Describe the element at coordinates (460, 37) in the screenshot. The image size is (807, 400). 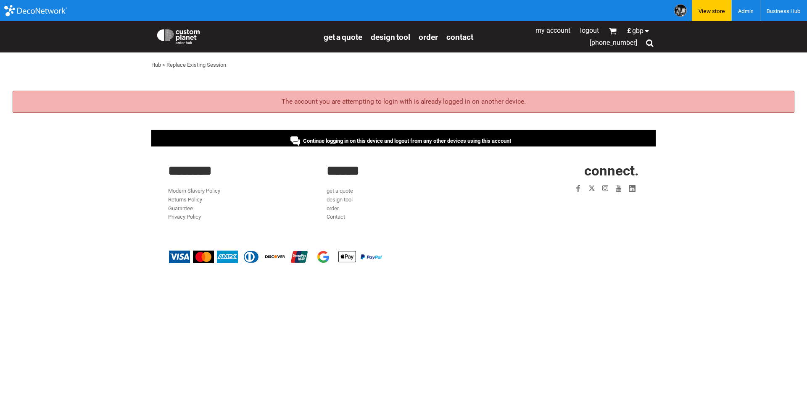
I see `span: Contact` at that location.